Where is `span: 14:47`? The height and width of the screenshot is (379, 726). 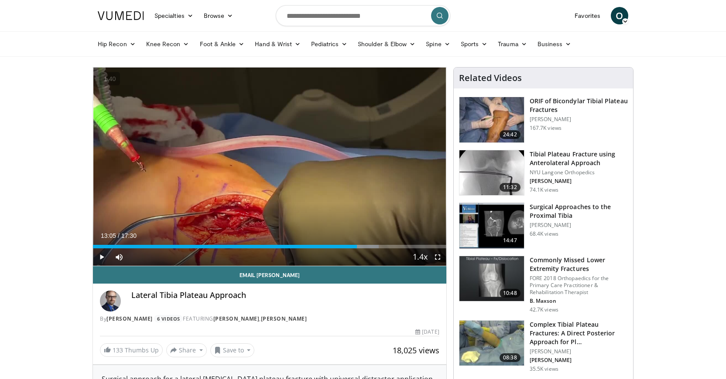
span: 14:47 is located at coordinates (510, 241).